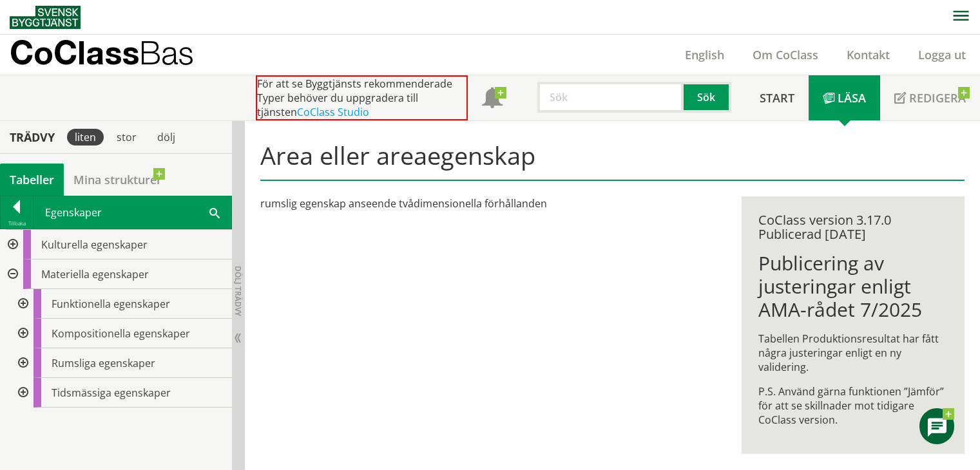  Describe the element at coordinates (121, 334) in the screenshot. I see `span: Kompositionella egenskaper` at that location.